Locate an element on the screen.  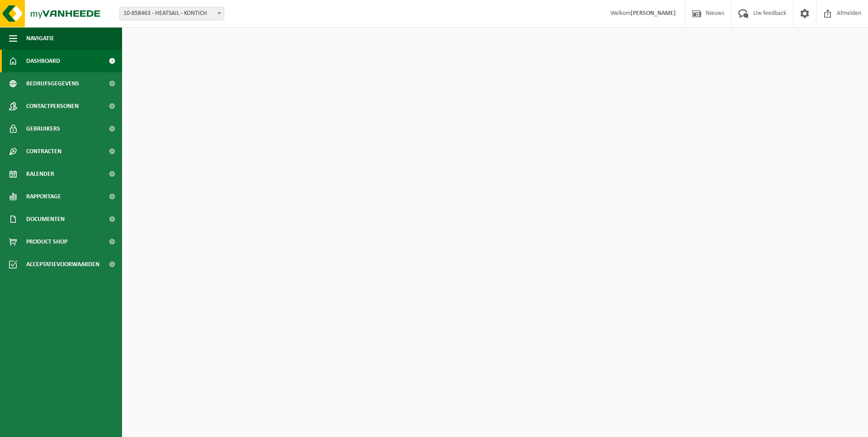
span: Contracten is located at coordinates (44, 151).